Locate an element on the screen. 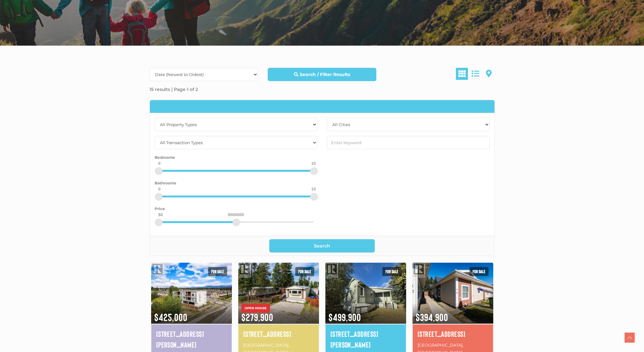  small: Bedrooms is located at coordinates (165, 157).